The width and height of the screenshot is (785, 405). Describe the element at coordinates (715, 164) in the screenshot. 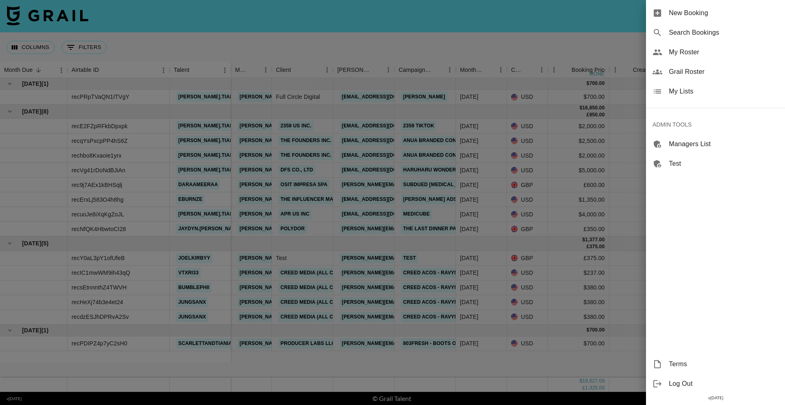

I see `div: Test` at that location.